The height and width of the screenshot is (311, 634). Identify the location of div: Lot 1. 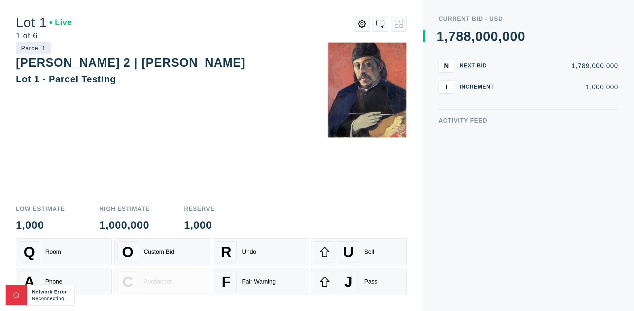
(44, 22).